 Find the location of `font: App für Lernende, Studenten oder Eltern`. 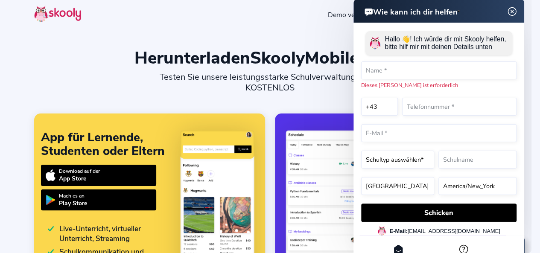

font: App für Lernende, Studenten oder Eltern is located at coordinates (103, 144).